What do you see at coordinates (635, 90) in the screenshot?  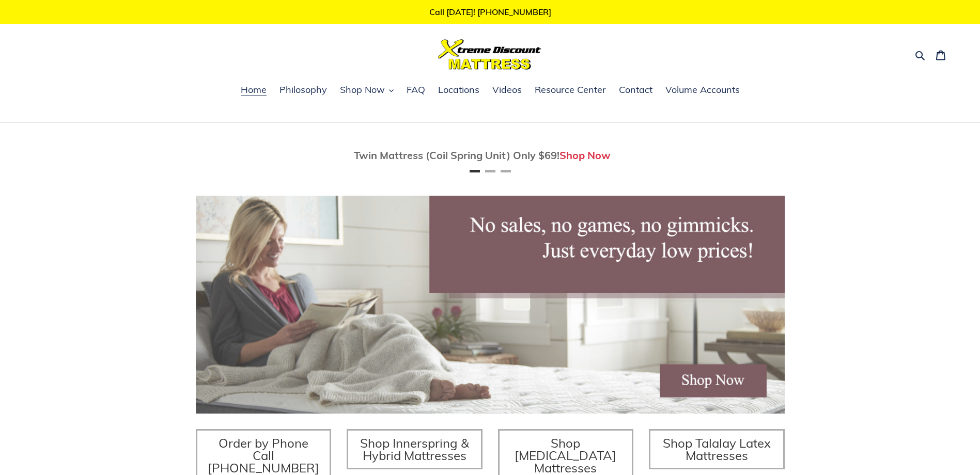 I see `a: Contact` at bounding box center [635, 90].